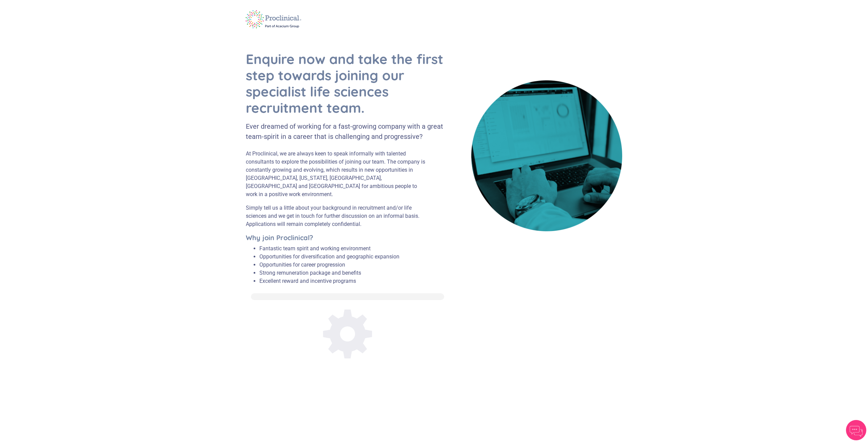 This screenshot has width=868, height=442. I want to click on p: Simply tell us a little about your background in recruitment and/or life sciences and we get in t..., so click(337, 216).